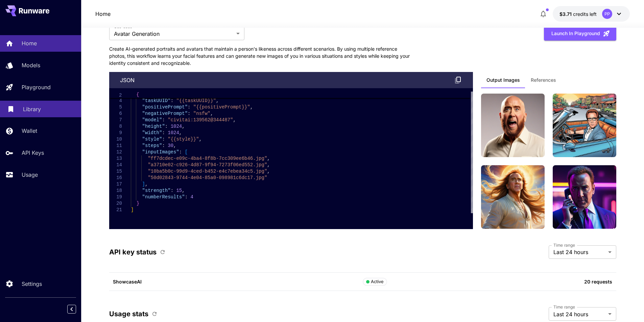  I want to click on div: Active, so click(375, 282).